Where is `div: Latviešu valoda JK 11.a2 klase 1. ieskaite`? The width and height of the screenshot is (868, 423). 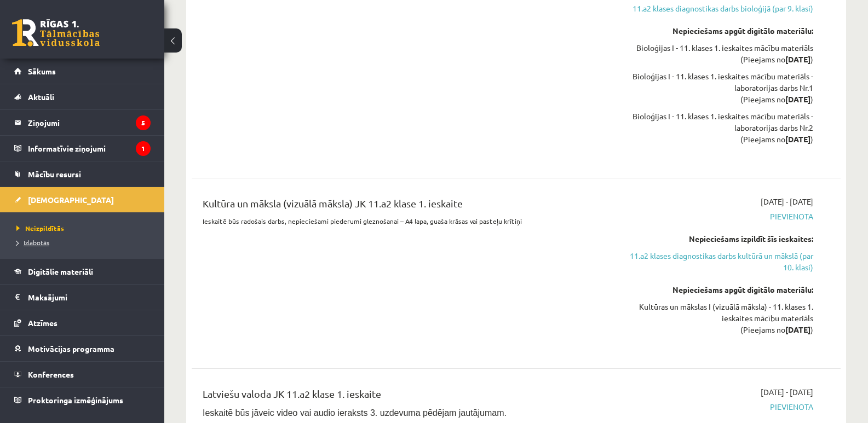 div: Latviešu valoda JK 11.a2 klase 1. ieskaite is located at coordinates (403, 396).